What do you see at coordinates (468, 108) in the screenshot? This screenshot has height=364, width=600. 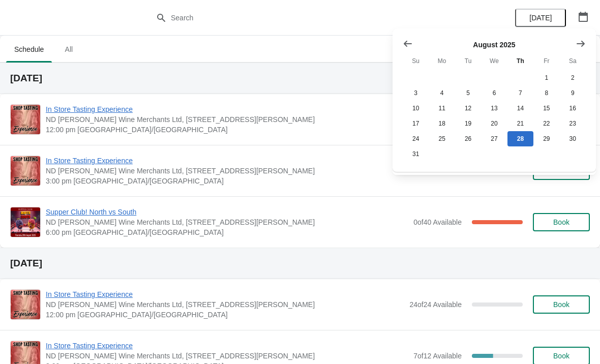 I see `button: Tuesday August 12 2025` at bounding box center [468, 108].